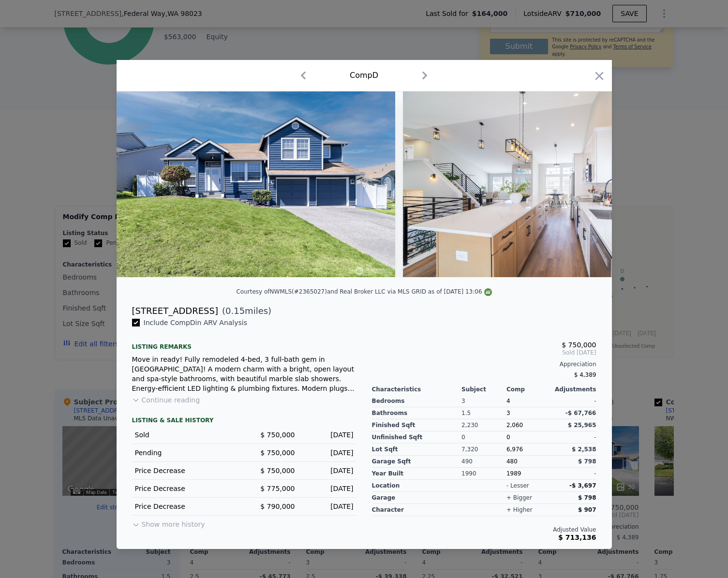  Describe the element at coordinates (515, 425) in the screenshot. I see `span: 2,060` at that location.